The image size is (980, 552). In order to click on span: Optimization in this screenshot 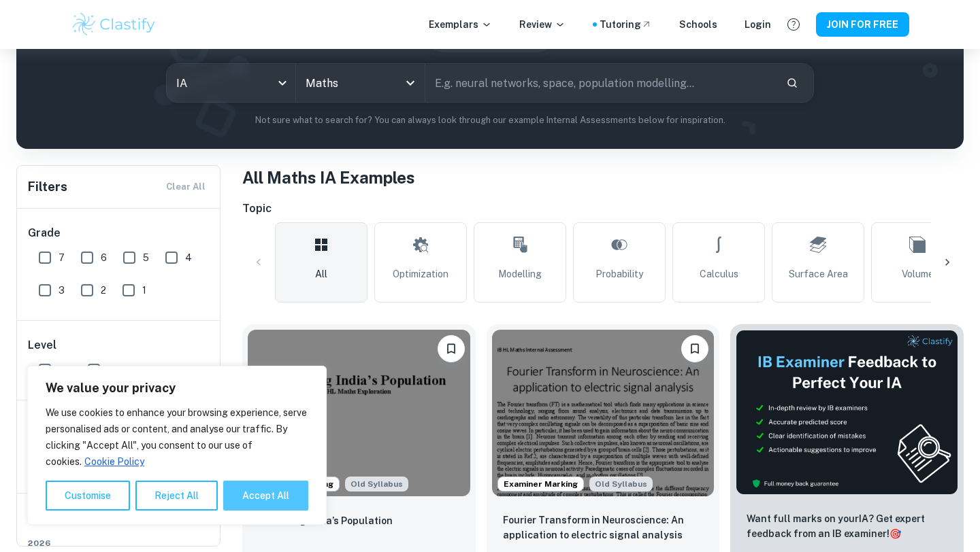, I will do `click(421, 274)`.